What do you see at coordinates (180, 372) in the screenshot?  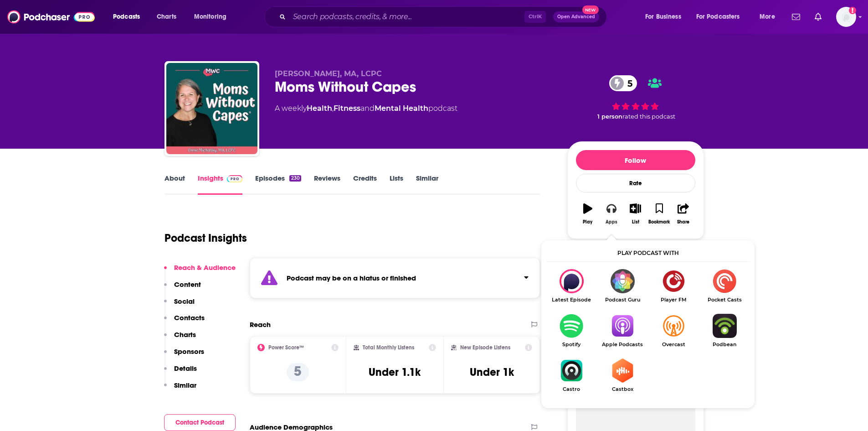 I see `button: Details` at bounding box center [180, 372].